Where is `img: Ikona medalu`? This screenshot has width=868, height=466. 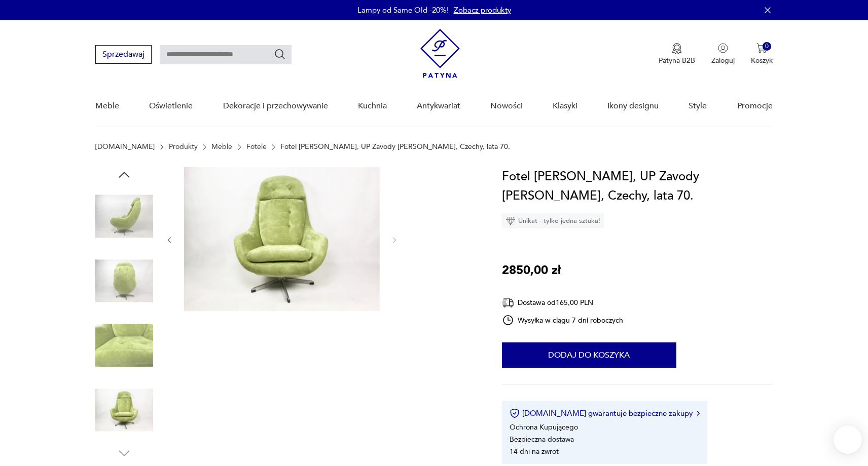 img: Ikona medalu is located at coordinates (677, 49).